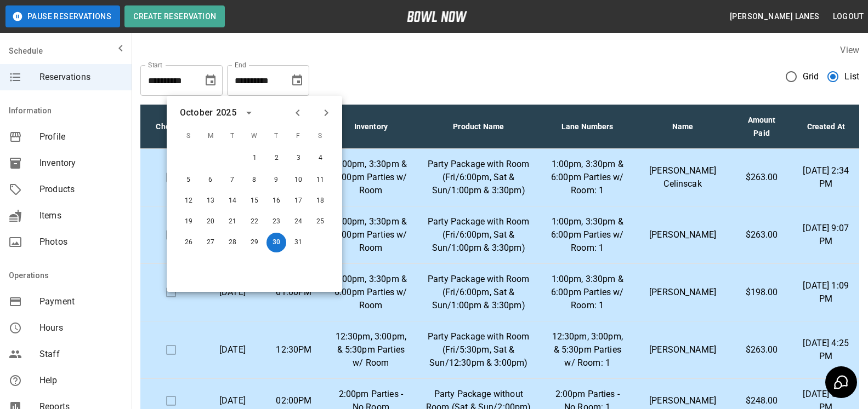 The width and height of the screenshot is (868, 409). I want to click on button: Oct 19, 2025, so click(189, 222).